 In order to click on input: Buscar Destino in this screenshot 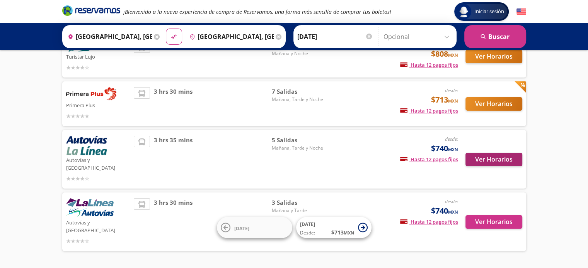, I will do `click(230, 37)`.